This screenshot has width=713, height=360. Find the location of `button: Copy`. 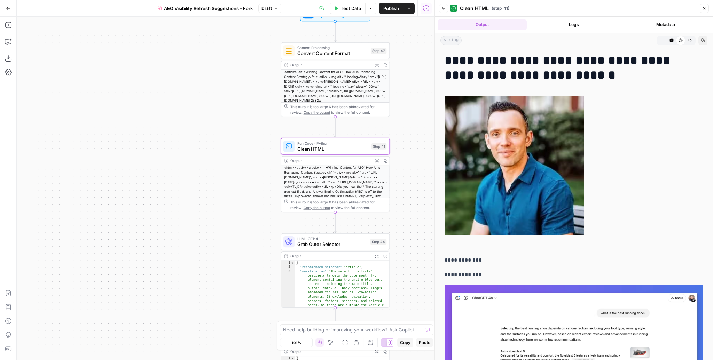

button: Copy is located at coordinates (405, 343).